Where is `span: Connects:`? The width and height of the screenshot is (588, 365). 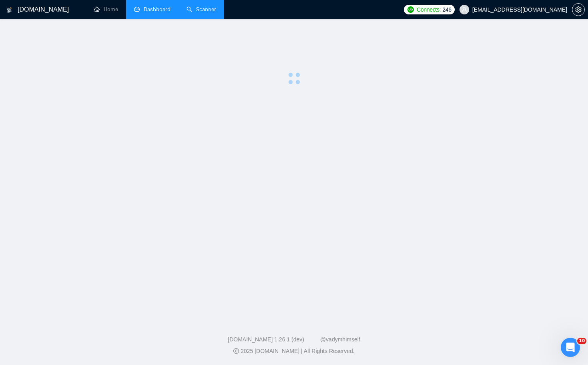
span: Connects: is located at coordinates (428, 10).